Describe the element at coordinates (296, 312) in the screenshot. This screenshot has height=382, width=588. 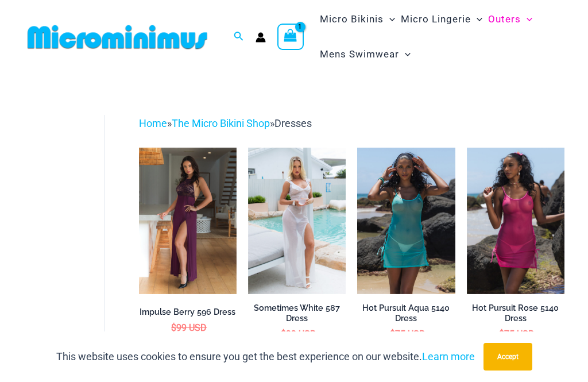
I see `h2: Sometimes White 587 Dress` at that location.